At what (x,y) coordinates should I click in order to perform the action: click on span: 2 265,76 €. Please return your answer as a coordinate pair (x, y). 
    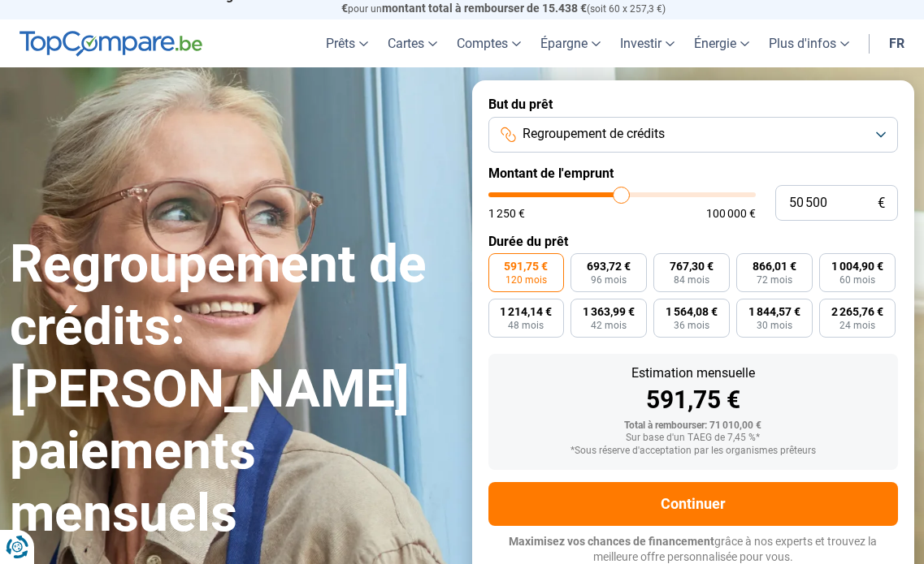
    Looking at the image, I should click on (857, 312).